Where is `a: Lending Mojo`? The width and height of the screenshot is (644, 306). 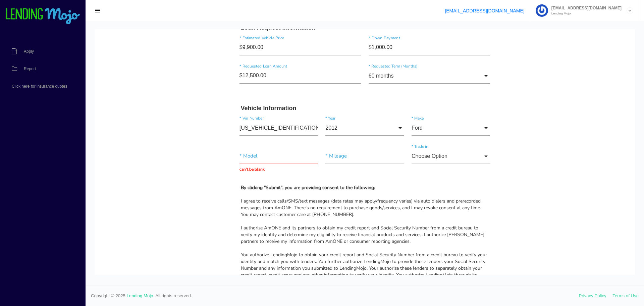 a: Lending Mojo is located at coordinates (140, 295).